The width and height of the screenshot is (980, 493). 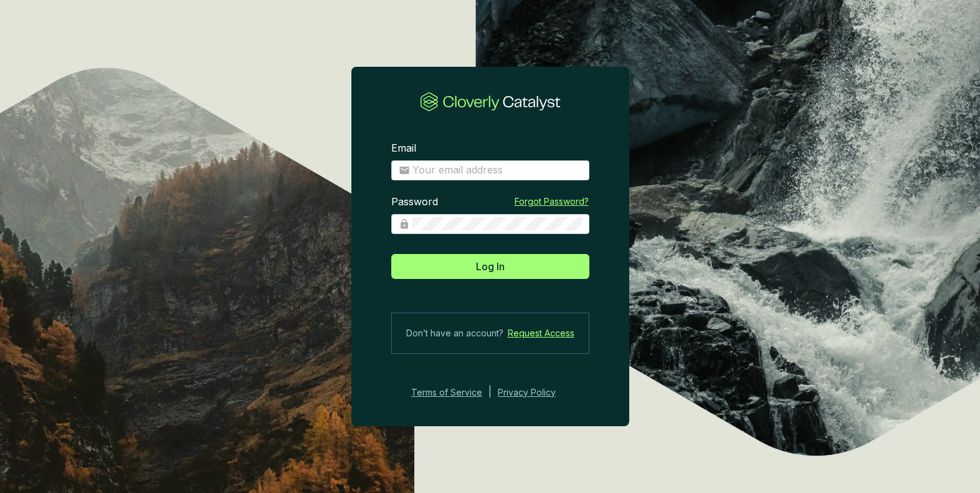 I want to click on input: Email, so click(x=498, y=170).